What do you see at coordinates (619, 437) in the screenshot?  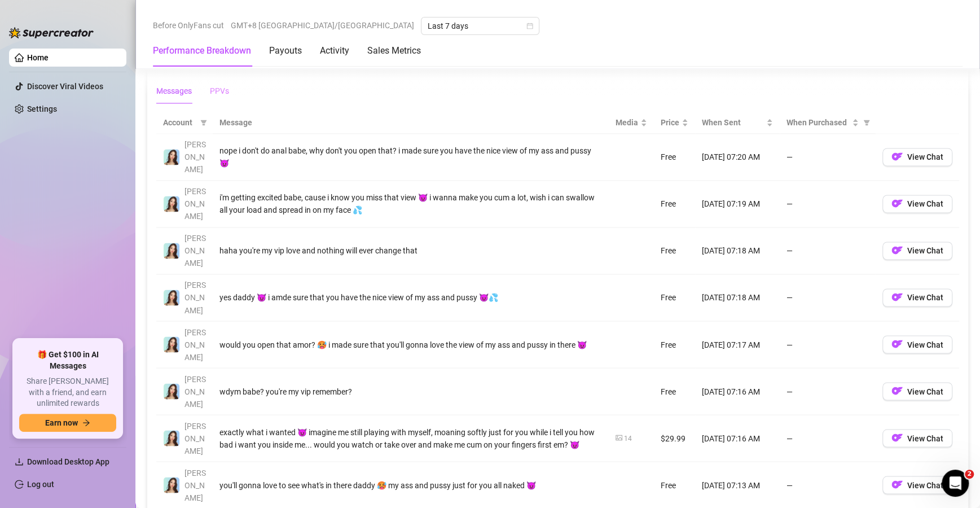 I see `span: picture` at bounding box center [619, 437].